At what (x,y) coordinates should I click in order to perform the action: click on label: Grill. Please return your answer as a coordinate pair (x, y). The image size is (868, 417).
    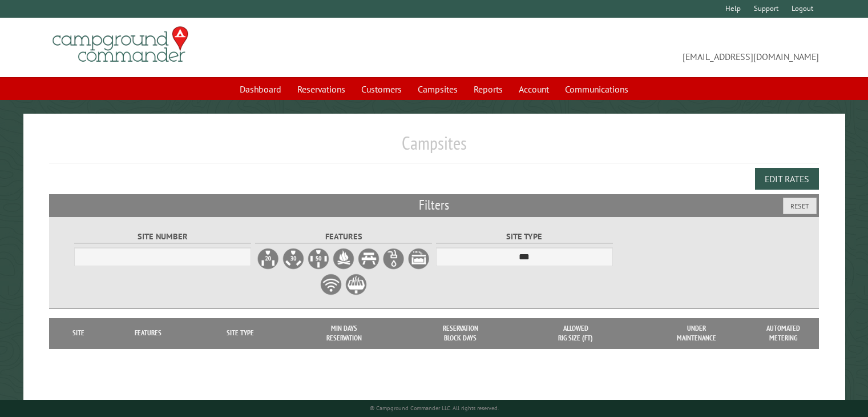
    Looking at the image, I should click on (356, 285).